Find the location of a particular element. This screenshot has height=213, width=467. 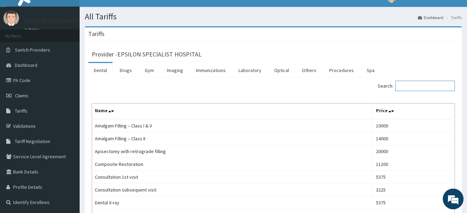

h3: Provider - EPSILON SPECIALIST HOSPITAL is located at coordinates (147, 55).